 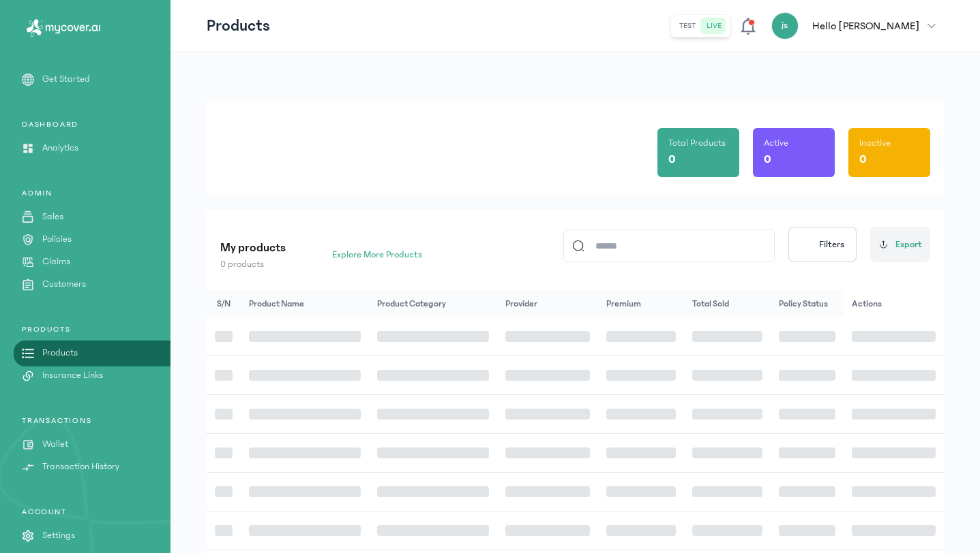 What do you see at coordinates (822, 244) in the screenshot?
I see `div: Filters` at bounding box center [822, 244].